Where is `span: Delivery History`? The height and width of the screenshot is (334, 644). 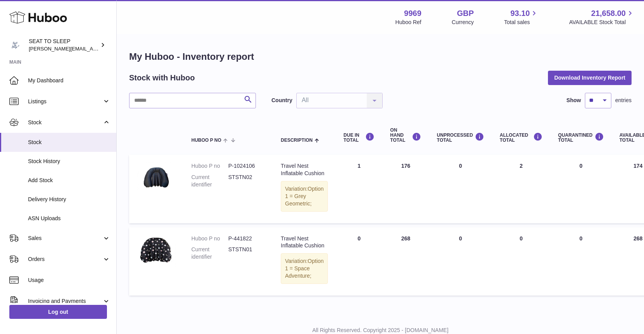
span: Delivery History is located at coordinates (69, 199).